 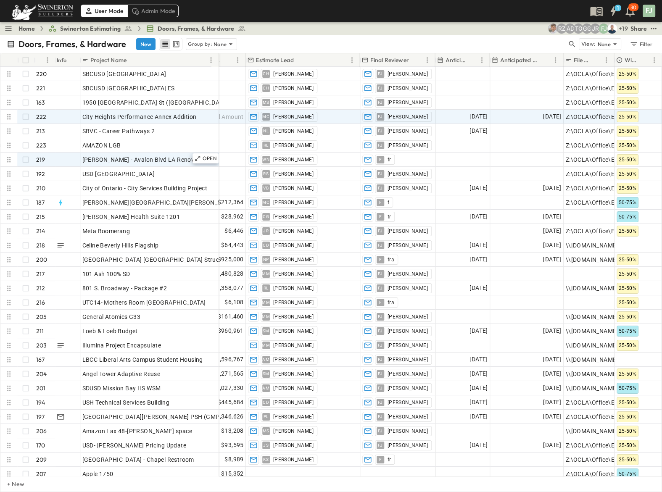 I want to click on span: RL, so click(x=266, y=288).